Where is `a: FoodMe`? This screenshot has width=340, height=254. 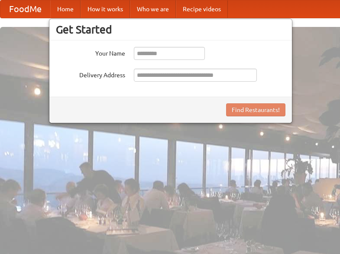 a: FoodMe is located at coordinates (25, 9).